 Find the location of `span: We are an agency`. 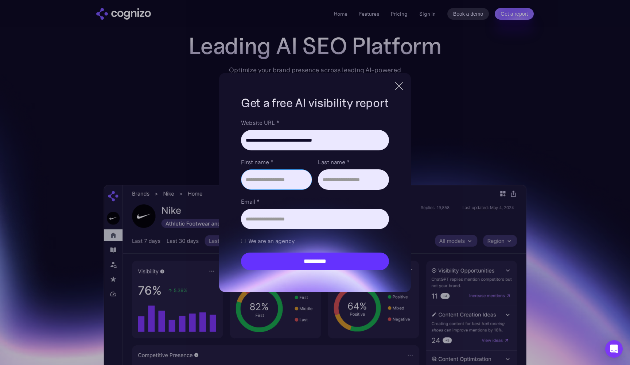

span: We are an agency is located at coordinates (271, 241).